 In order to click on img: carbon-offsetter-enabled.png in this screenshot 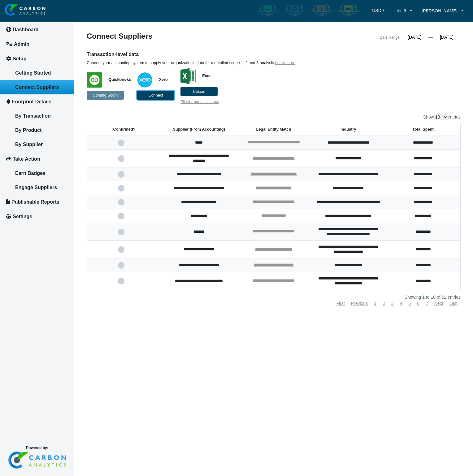, I will do `click(321, 11)`.